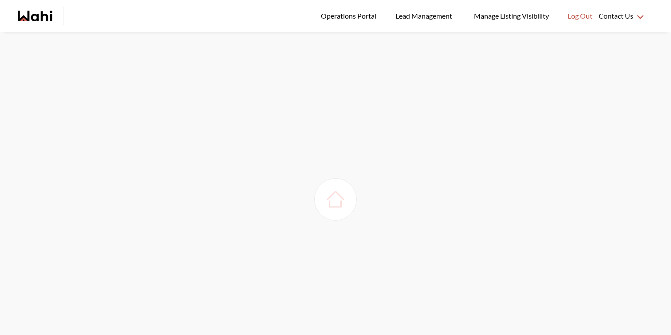 The image size is (671, 335). Describe the element at coordinates (511, 16) in the screenshot. I see `span: Manage Listing Visibility` at that location.